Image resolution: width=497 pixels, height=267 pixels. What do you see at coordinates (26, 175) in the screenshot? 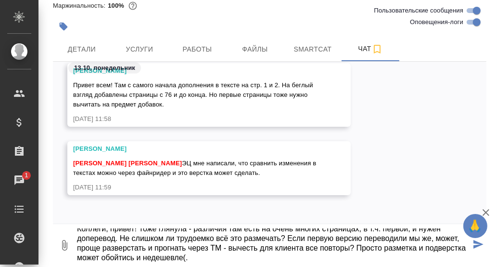
I see `span: 1` at bounding box center [26, 175].